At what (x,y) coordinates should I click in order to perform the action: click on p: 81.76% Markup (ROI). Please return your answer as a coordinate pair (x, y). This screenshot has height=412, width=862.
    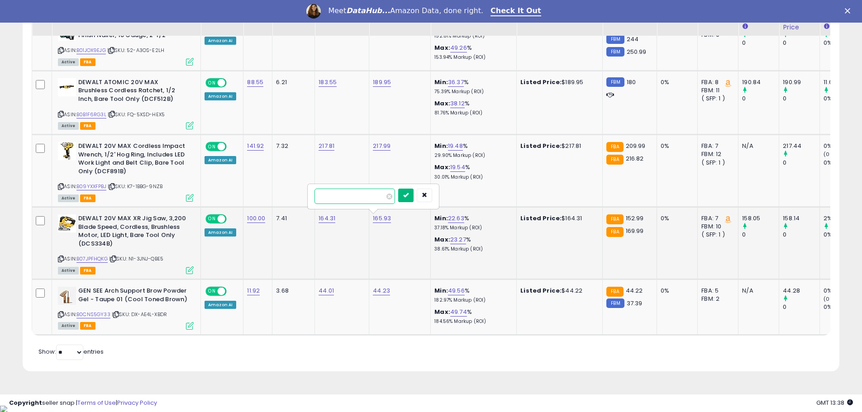
    Looking at the image, I should click on (472, 113).